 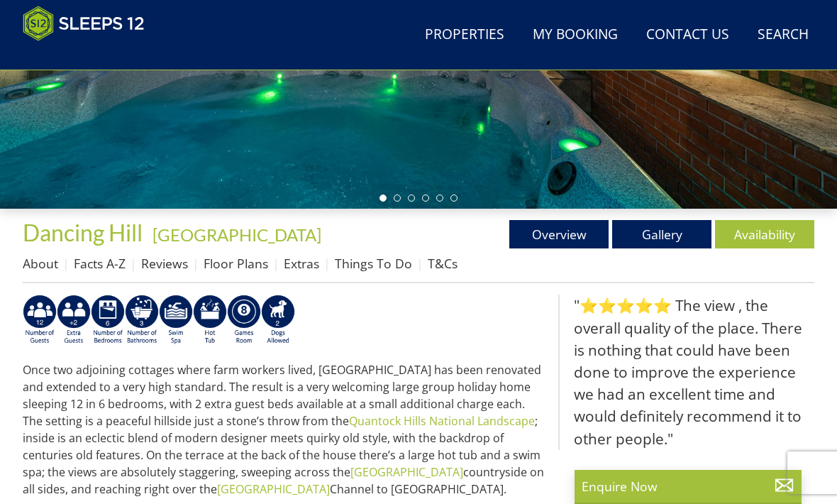 I want to click on a: Search, so click(x=783, y=35).